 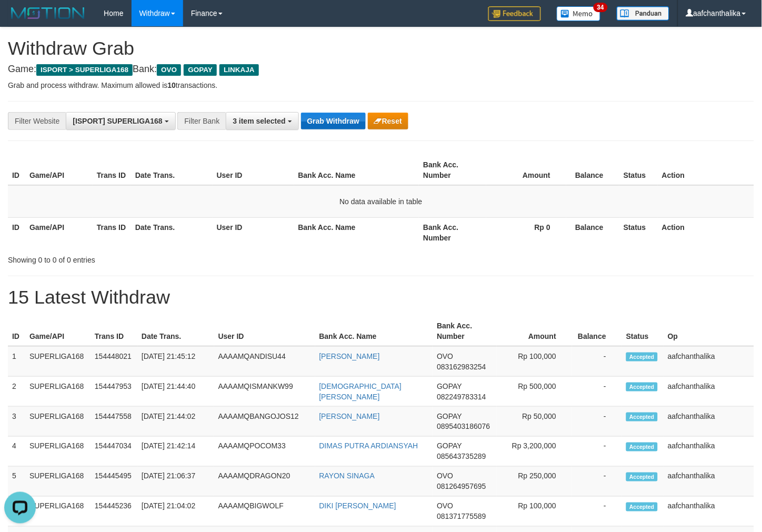 I want to click on span: Copy 083162983254 to clipboard, so click(x=461, y=366).